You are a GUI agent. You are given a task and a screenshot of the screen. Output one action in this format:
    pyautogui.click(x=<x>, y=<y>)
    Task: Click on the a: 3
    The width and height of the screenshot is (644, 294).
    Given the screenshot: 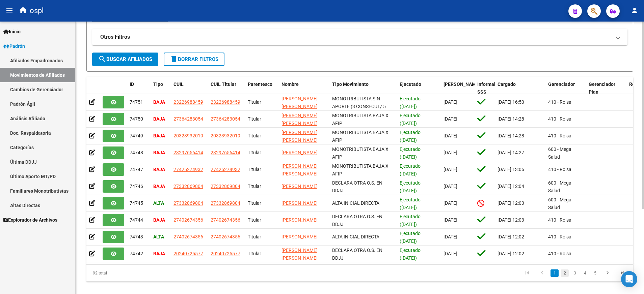 What is the action you would take?
    pyautogui.click(x=575, y=273)
    